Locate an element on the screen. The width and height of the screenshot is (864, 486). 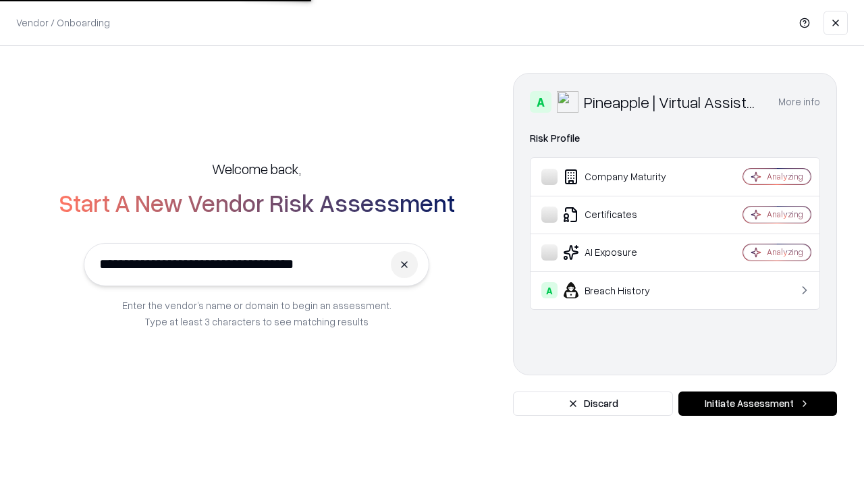
p: Vendor / Onboarding is located at coordinates (63, 22).